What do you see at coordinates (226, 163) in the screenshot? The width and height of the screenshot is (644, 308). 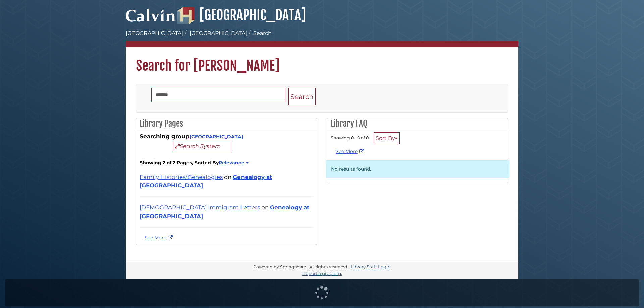 I see `strong: Showing 2 of 2 Pages, Sorted By` at bounding box center [226, 163].